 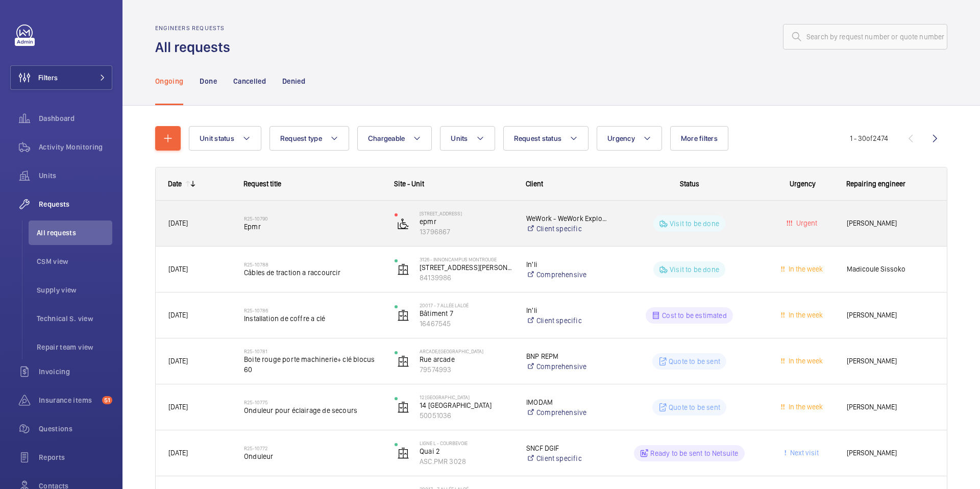 I want to click on p: Cancelled, so click(x=250, y=81).